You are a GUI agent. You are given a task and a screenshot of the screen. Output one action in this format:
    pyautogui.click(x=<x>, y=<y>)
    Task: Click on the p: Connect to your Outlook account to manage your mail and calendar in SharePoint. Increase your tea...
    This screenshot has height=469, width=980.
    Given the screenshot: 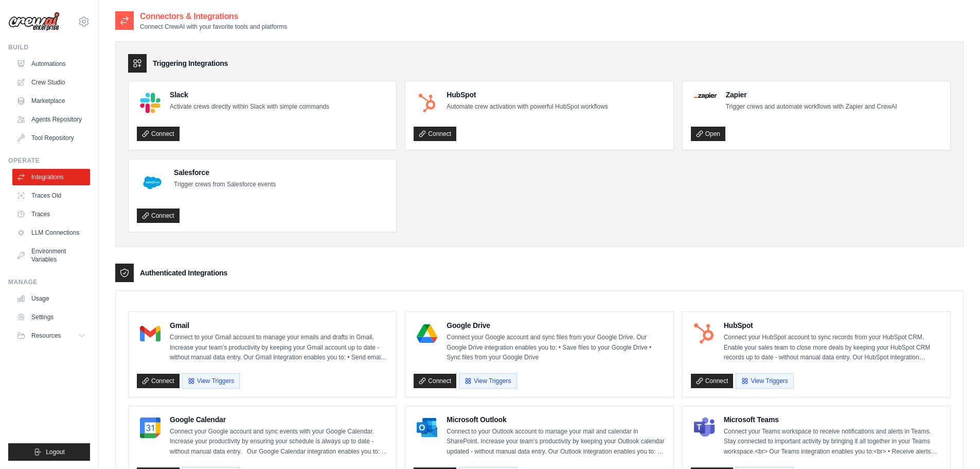 What is the action you would take?
    pyautogui.click(x=556, y=442)
    